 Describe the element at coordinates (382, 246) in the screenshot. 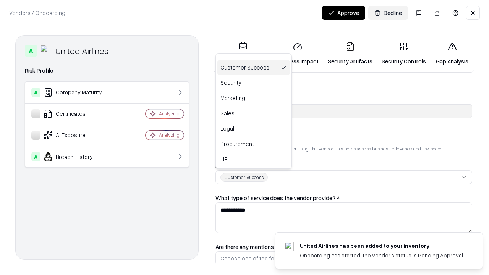

I see `div: United Airlines has been added to your inventory` at that location.